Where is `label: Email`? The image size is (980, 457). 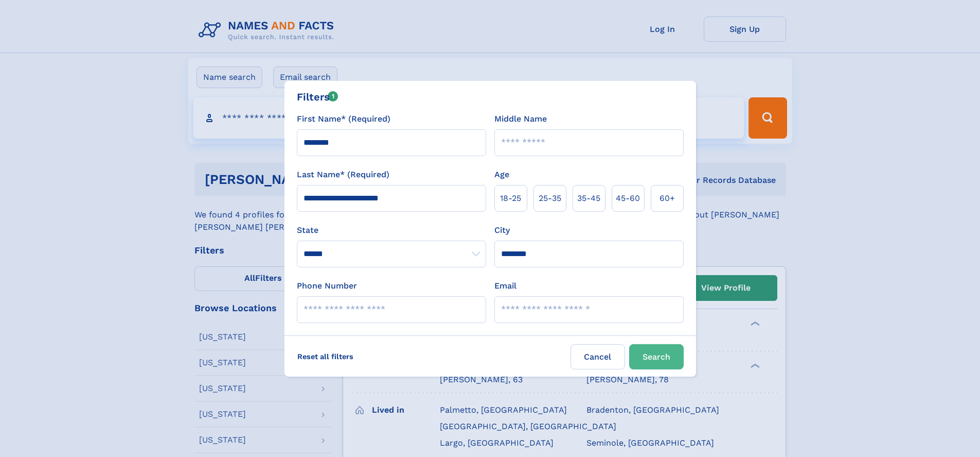 label: Email is located at coordinates (505, 286).